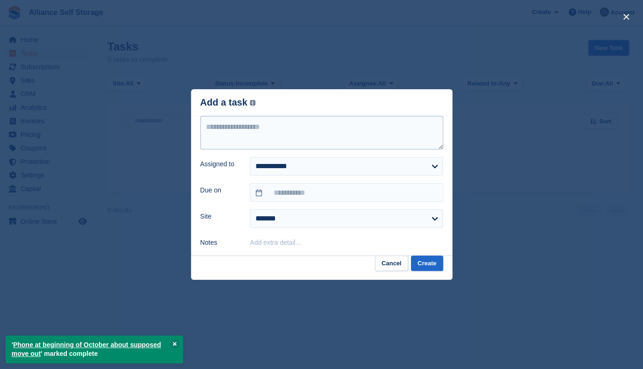 The width and height of the screenshot is (643, 369). I want to click on a: Phone at beginning of October about supposed move out, so click(86, 349).